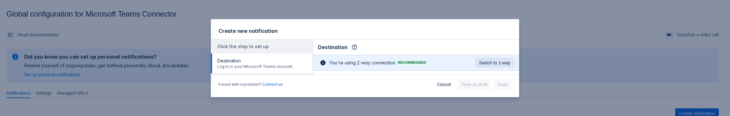  I want to click on span: Switch to 1-way, so click(494, 63).